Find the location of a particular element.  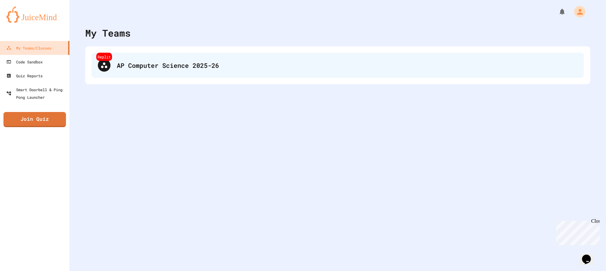

div: Quiz Reports is located at coordinates (24, 76).